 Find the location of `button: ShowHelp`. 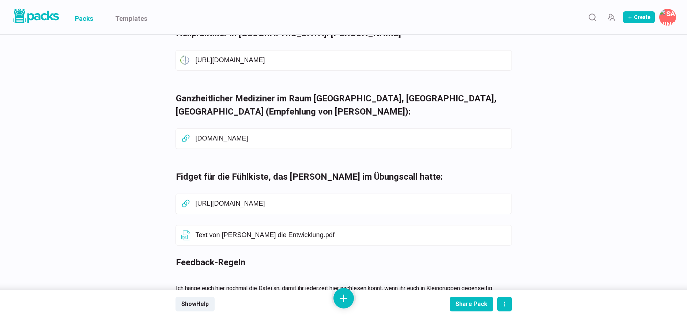

button: ShowHelp is located at coordinates (195, 304).